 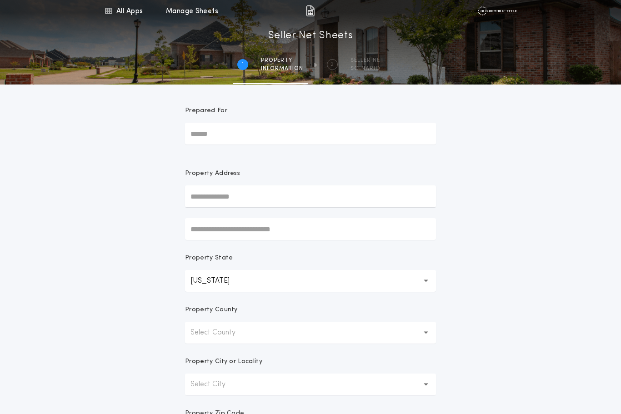 What do you see at coordinates (367, 69) in the screenshot?
I see `span: SCENARIO` at bounding box center [367, 69].